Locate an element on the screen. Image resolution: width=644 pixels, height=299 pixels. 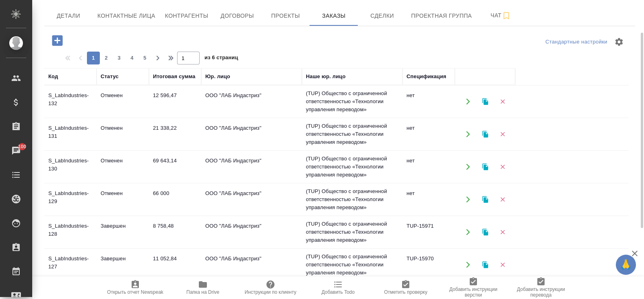
span: Проекты is located at coordinates (285, 16).